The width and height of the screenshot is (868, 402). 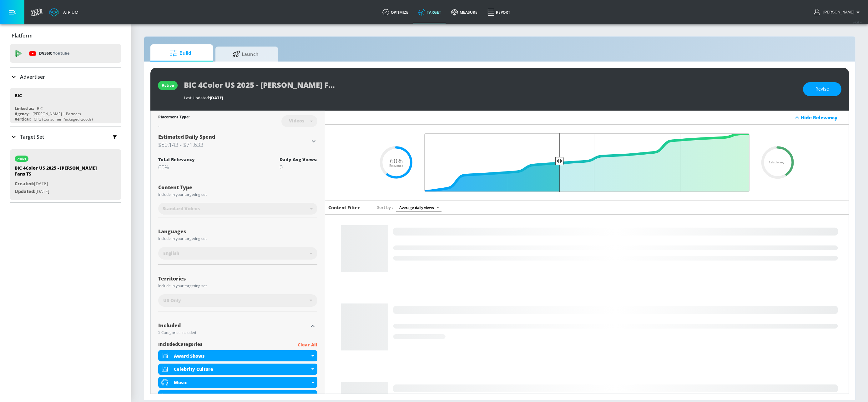 I want to click on span: Build, so click(x=180, y=53).